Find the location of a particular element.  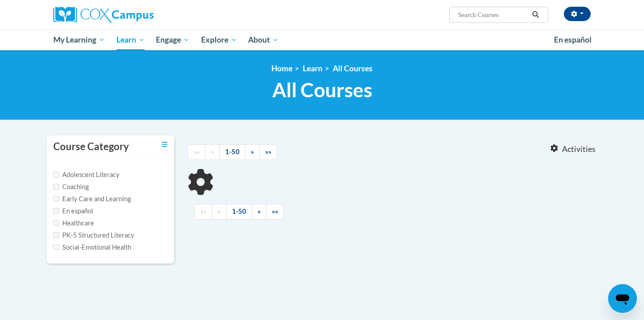

span: Explore is located at coordinates (219, 40).